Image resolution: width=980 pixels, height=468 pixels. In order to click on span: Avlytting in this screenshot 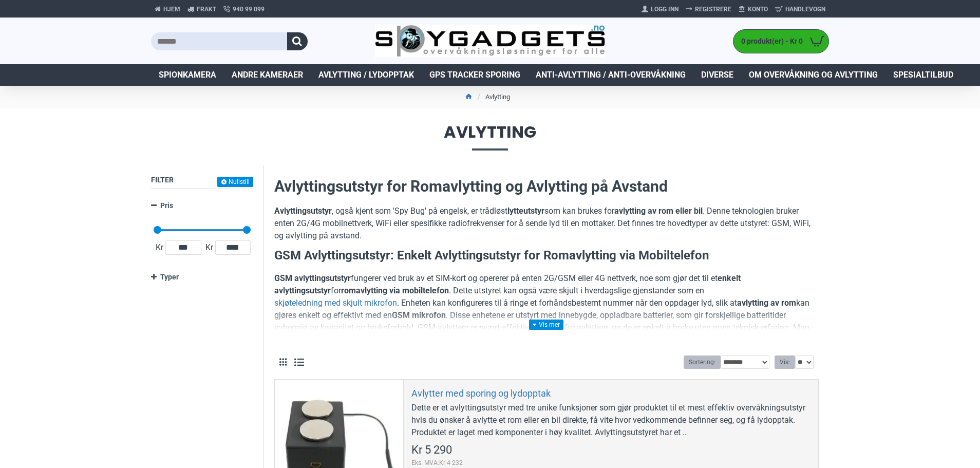, I will do `click(490, 137)`.